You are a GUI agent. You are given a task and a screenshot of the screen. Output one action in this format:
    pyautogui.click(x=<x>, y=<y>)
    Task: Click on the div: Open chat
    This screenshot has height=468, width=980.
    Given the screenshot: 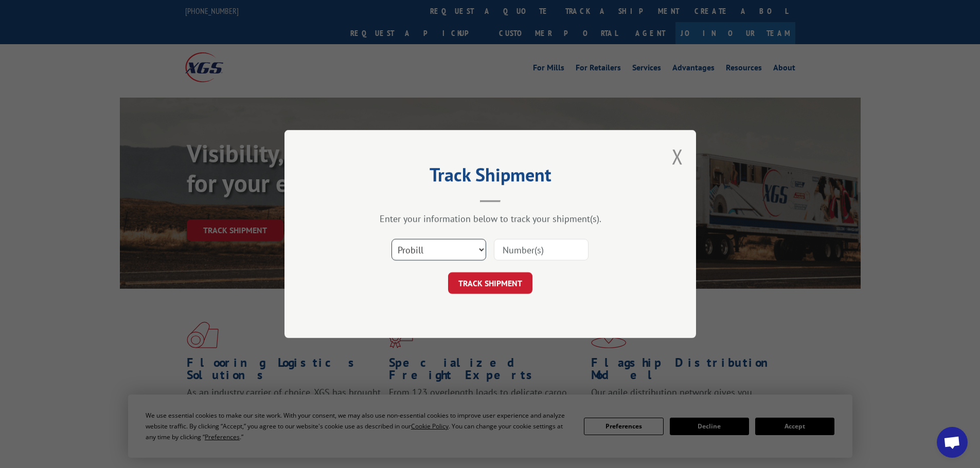 What is the action you would take?
    pyautogui.click(x=952, y=443)
    